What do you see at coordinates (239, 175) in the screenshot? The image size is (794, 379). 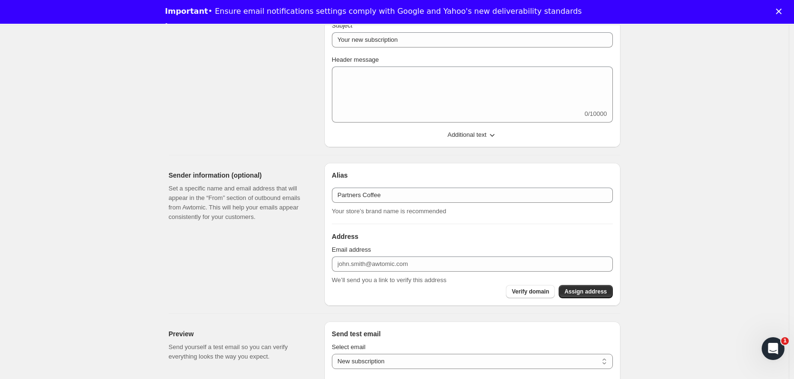 I see `h2: Sender information (optional)` at bounding box center [239, 175].